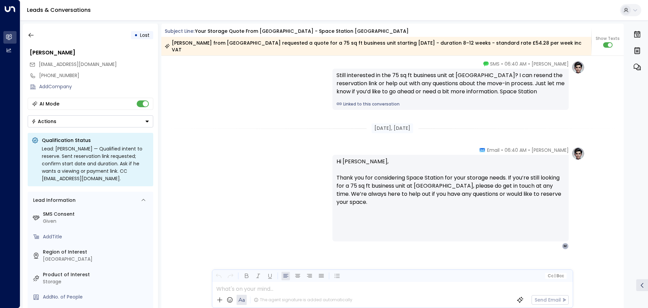 The image size is (648, 308). Describe the element at coordinates (97, 296) in the screenshot. I see `div: AddNo. of People` at that location.